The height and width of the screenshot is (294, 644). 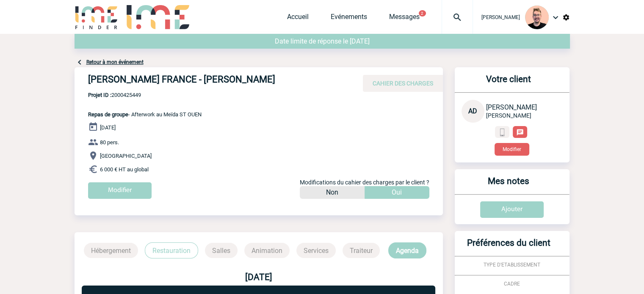 What do you see at coordinates (145, 95) in the screenshot?
I see `span: 2000425449` at bounding box center [145, 95].